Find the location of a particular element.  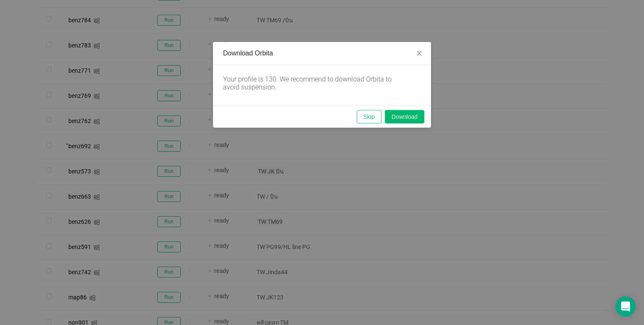

button: Close is located at coordinates (419, 53).